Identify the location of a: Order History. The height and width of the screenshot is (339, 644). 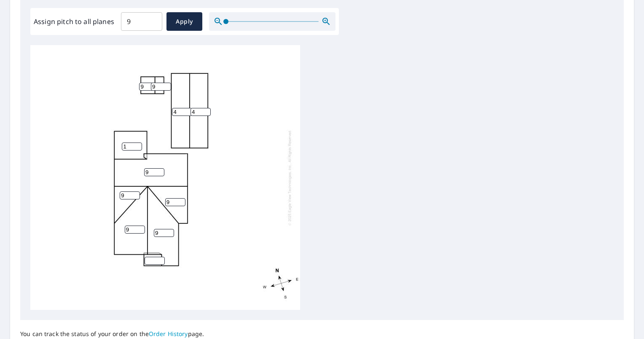
(168, 333).